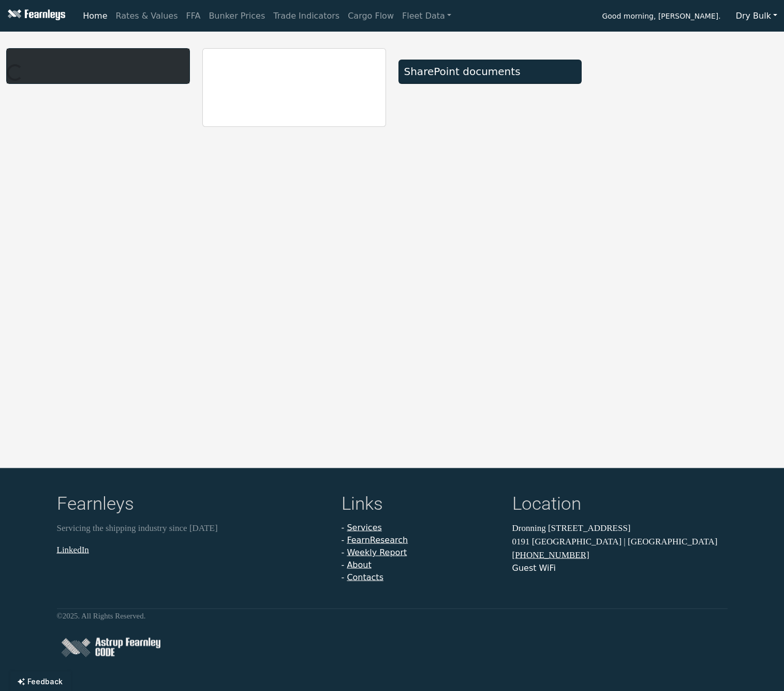  What do you see at coordinates (365, 577) in the screenshot?
I see `a: Contacts` at bounding box center [365, 577].